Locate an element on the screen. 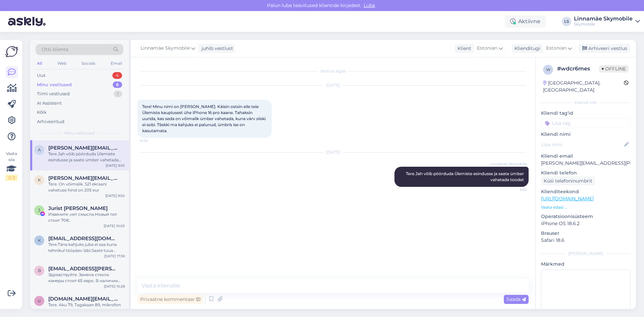  div: Tiimi vestlused is located at coordinates (53, 94).